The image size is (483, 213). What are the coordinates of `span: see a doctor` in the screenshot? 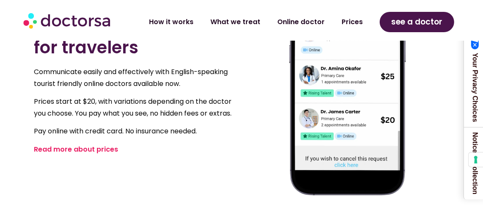 It's located at (416, 22).